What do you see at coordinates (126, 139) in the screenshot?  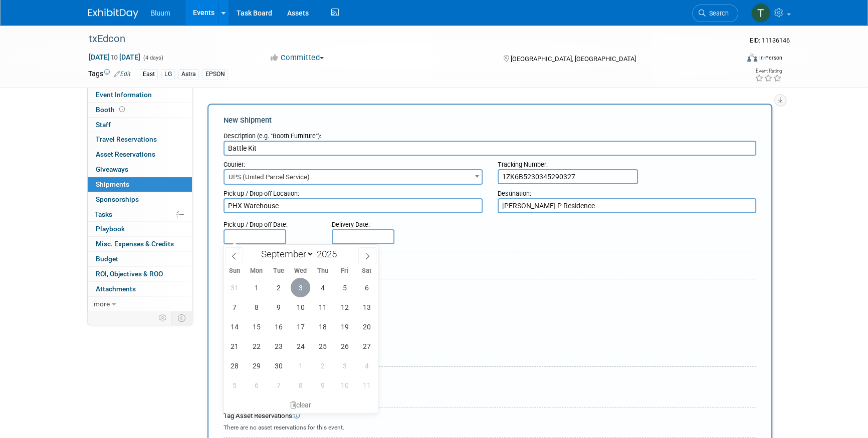 I see `span: Travel Reservations` at bounding box center [126, 139].